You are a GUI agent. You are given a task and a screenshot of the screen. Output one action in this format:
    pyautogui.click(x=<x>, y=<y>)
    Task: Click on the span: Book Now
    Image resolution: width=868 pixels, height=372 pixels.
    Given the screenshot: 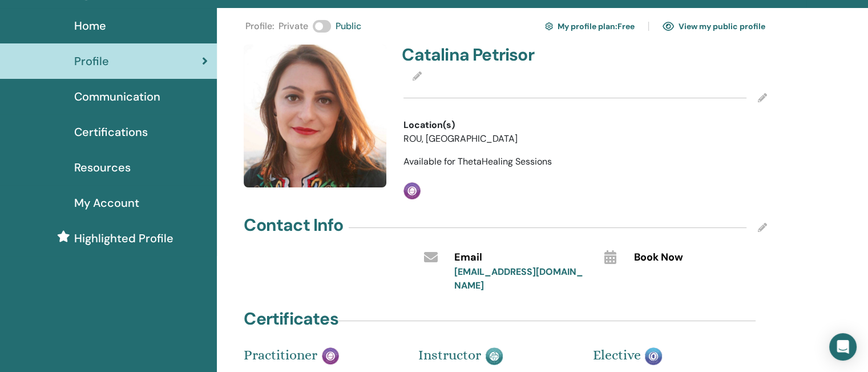 What is the action you would take?
    pyautogui.click(x=658, y=258)
    